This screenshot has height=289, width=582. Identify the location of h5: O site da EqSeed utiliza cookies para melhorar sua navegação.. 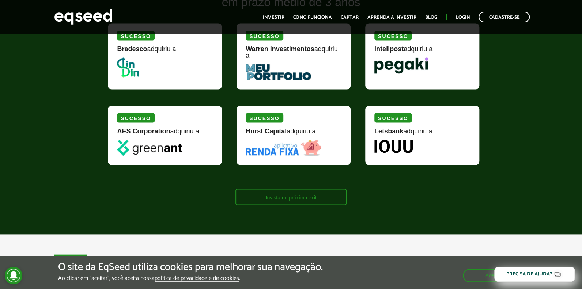
(191, 267).